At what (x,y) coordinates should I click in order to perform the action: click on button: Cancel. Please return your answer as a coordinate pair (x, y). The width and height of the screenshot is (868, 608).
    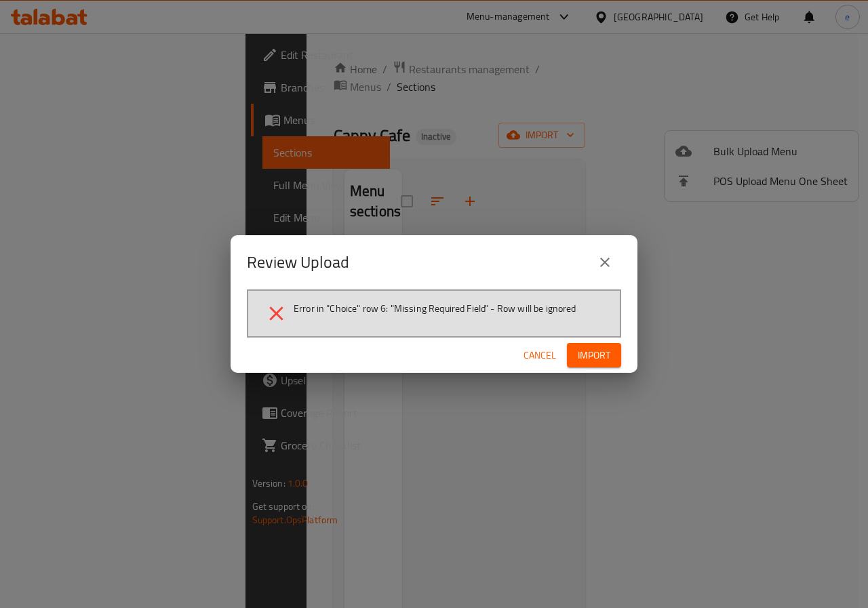
    Looking at the image, I should click on (540, 355).